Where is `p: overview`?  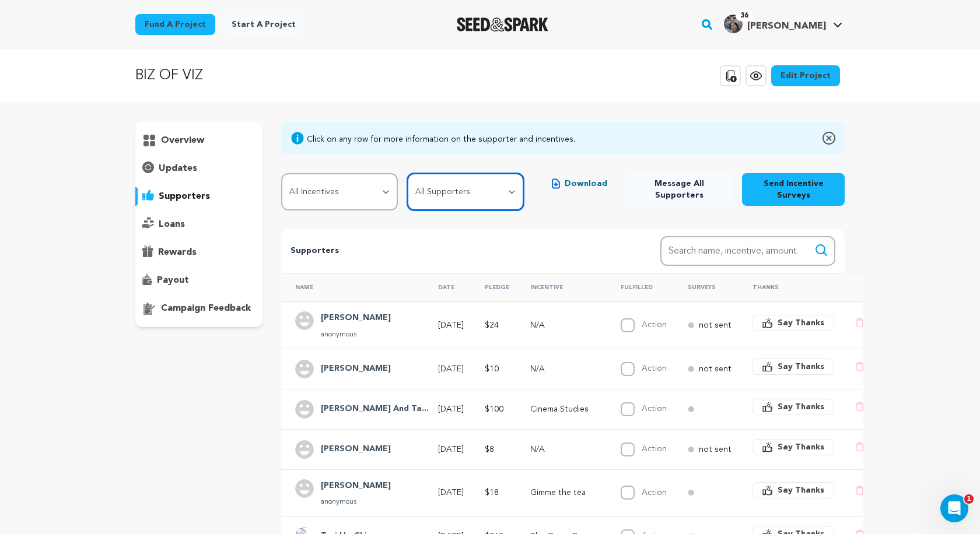 p: overview is located at coordinates (183, 140).